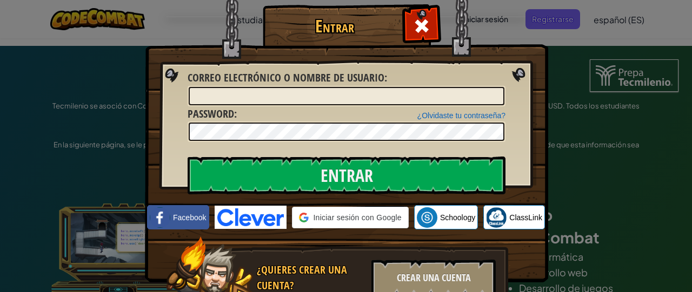 This screenshot has width=692, height=292. What do you see at coordinates (189, 218) in the screenshot?
I see `span: Facebook` at bounding box center [189, 218].